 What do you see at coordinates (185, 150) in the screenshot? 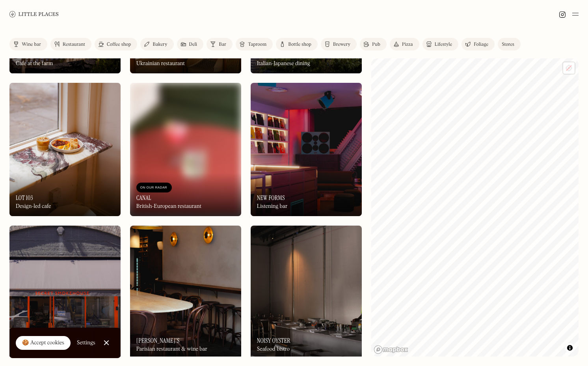
I see `a: CanalCanalOn Our RadarCanalBritish-European restaurant` at bounding box center [185, 150].